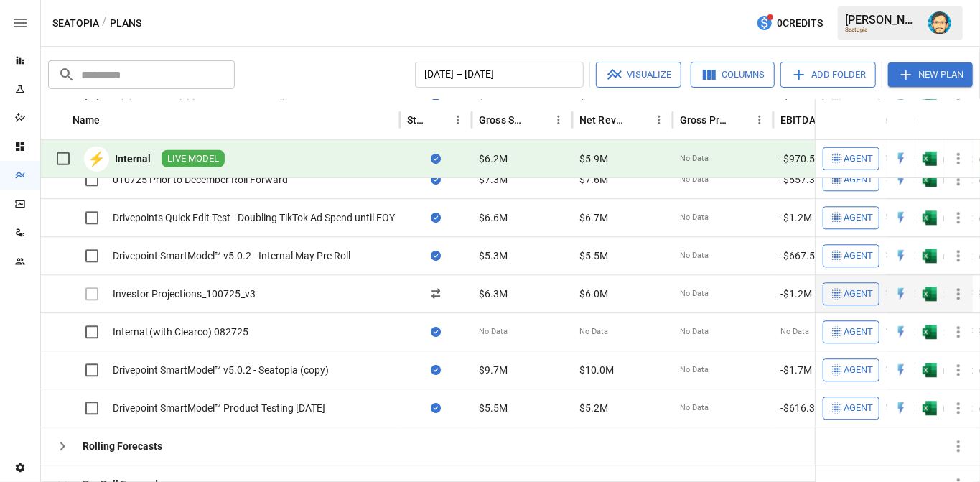 The image size is (980, 482). What do you see at coordinates (659, 120) in the screenshot?
I see `button: Net Revenue column menu` at bounding box center [659, 120].